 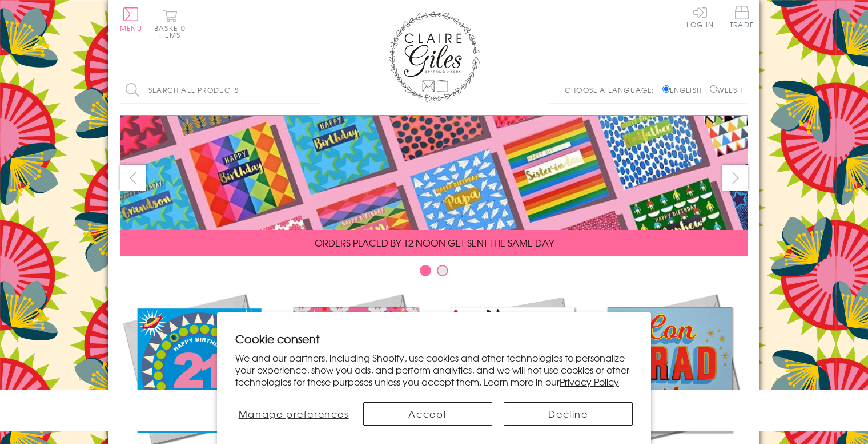 I want to click on img: Claire Giles Greetings Cards, so click(x=434, y=57).